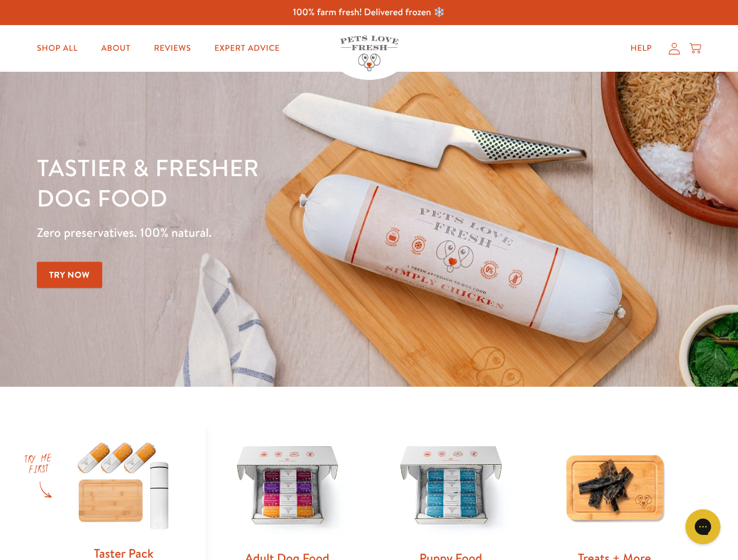  Describe the element at coordinates (641, 49) in the screenshot. I see `a: Help` at that location.